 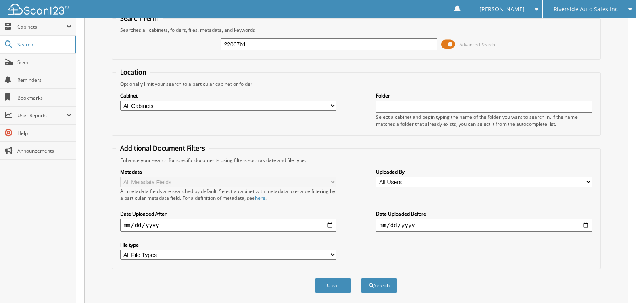 I want to click on img: scan123-logo-white.svg, so click(x=38, y=9).